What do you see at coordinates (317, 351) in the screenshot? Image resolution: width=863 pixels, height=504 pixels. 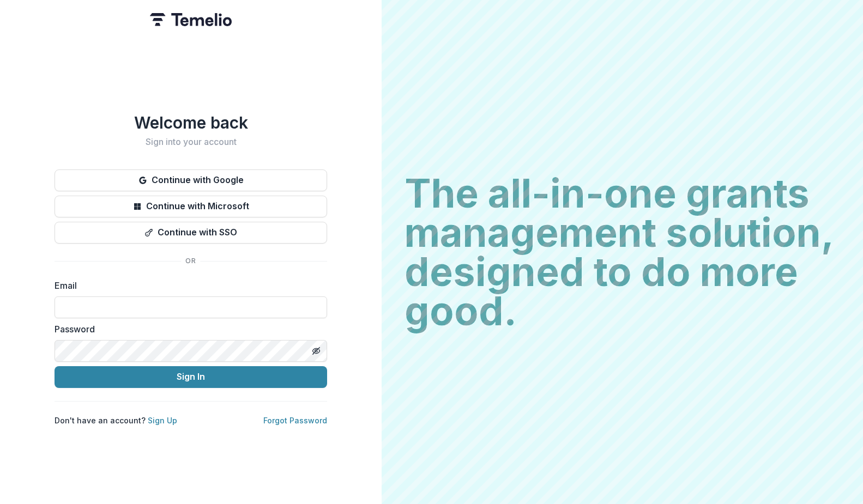 I see `button: Toggle password visibility` at bounding box center [317, 351].